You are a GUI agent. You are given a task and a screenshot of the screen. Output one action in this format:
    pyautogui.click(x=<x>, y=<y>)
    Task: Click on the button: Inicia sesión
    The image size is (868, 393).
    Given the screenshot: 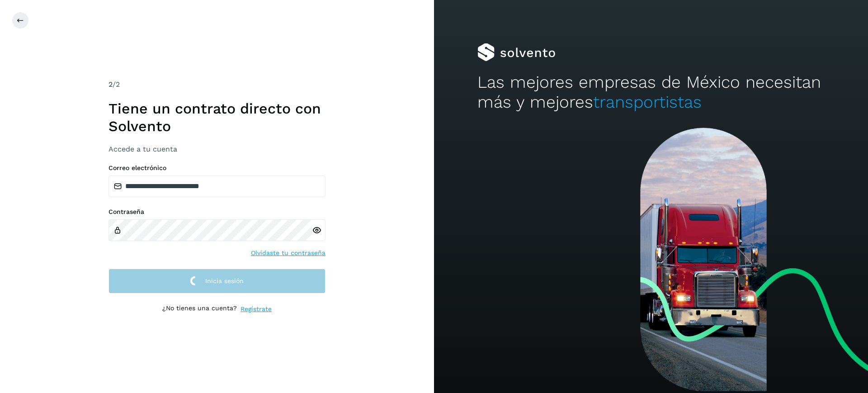 What is the action you would take?
    pyautogui.click(x=217, y=281)
    